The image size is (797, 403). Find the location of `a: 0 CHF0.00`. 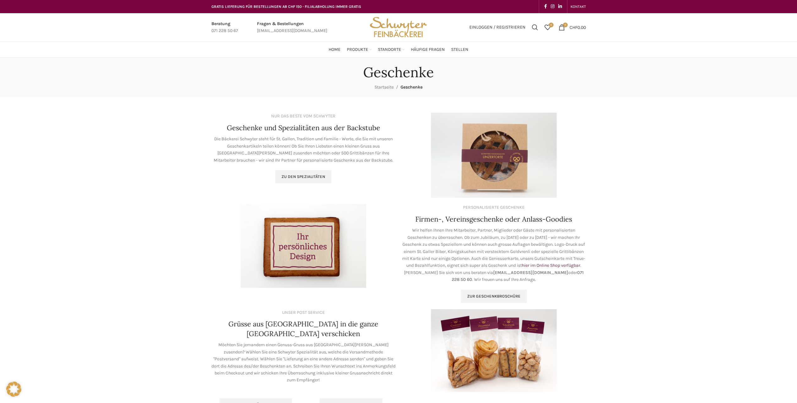

a: 0 CHF0.00 is located at coordinates (572, 27).